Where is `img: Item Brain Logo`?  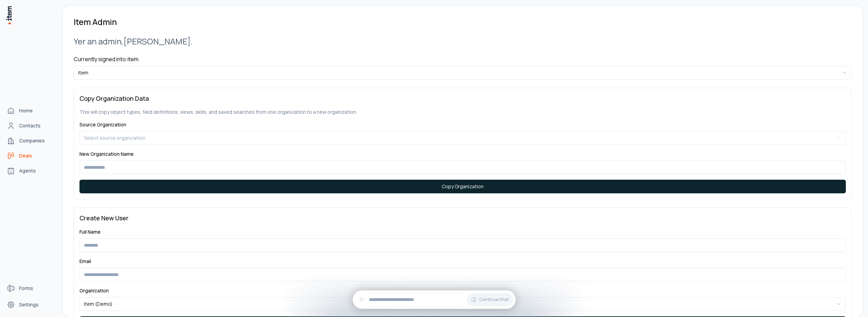 img: Item Brain Logo is located at coordinates (9, 15).